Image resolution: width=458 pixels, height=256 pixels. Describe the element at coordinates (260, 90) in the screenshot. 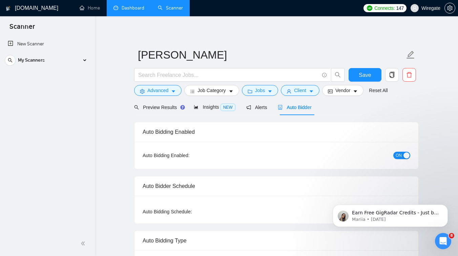

I see `span: Jobs` at that location.